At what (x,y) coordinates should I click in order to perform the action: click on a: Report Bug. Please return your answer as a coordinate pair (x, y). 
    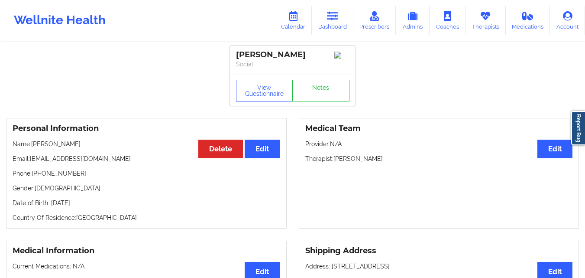
    Looking at the image, I should click on (578, 128).